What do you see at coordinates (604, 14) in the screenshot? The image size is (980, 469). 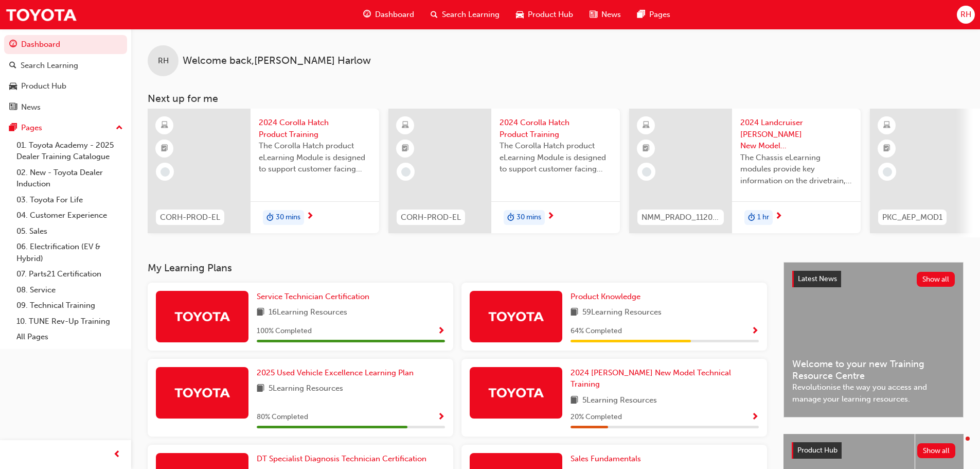 I see `a: news-iconNews` at bounding box center [604, 14].